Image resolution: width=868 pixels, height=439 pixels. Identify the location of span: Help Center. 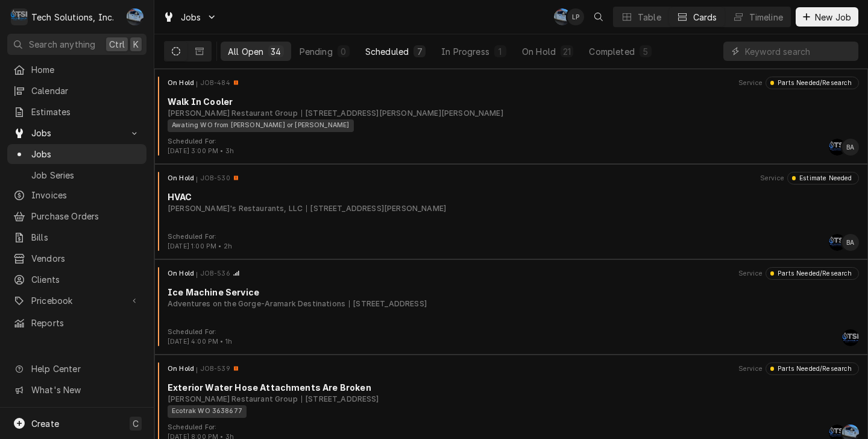
(85, 369).